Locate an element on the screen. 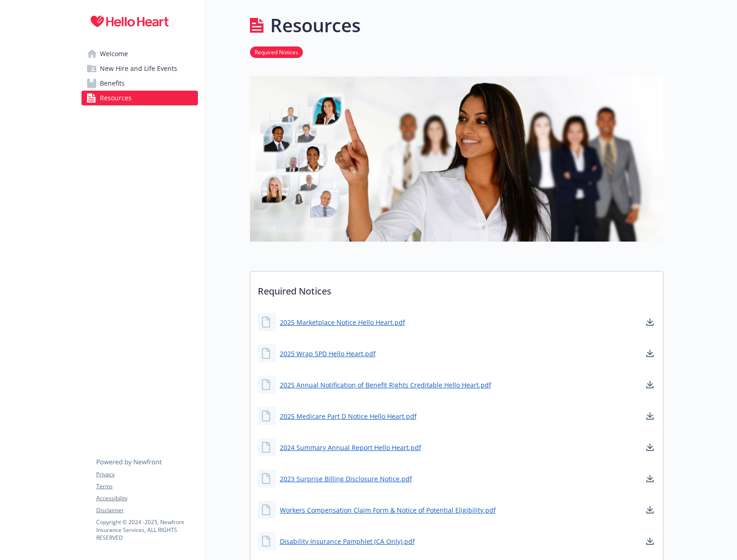 Image resolution: width=737 pixels, height=560 pixels. a: Workers Compensation Claim Form & Notice of Potential Eligibility.pdf is located at coordinates (387, 509).